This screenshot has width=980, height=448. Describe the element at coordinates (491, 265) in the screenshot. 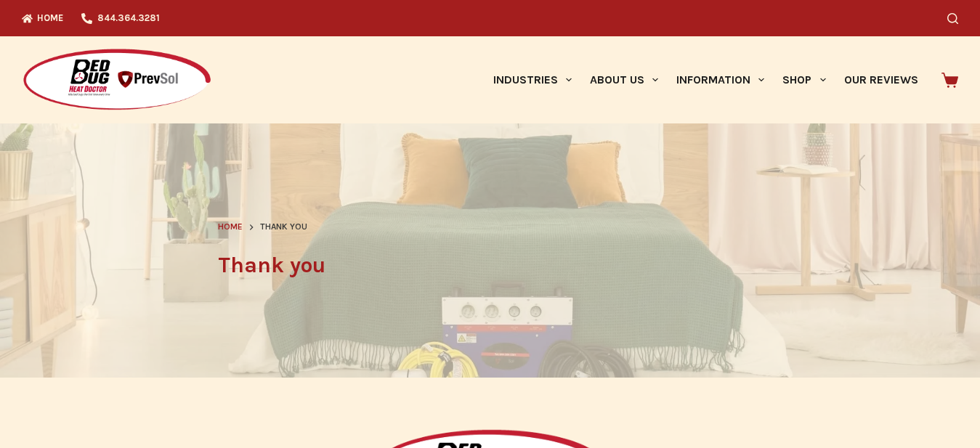

I see `h1: Thank you` at that location.